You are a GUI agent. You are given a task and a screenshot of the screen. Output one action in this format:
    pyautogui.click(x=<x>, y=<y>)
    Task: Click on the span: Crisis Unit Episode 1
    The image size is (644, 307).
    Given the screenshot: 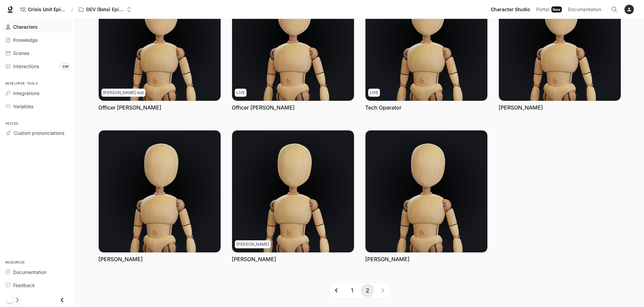 What is the action you would take?
    pyautogui.click(x=47, y=9)
    